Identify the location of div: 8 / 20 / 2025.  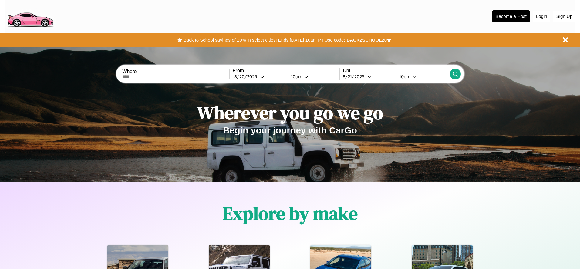
(247, 76).